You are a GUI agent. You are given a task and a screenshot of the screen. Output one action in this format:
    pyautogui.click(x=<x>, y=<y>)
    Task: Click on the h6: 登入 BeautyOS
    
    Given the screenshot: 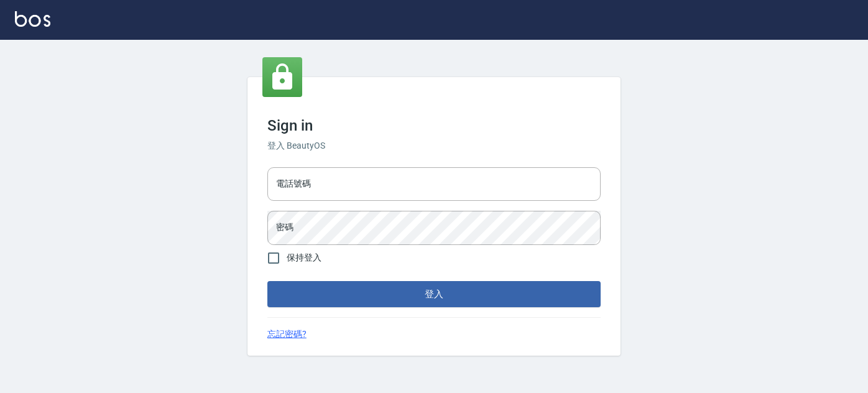 What is the action you would take?
    pyautogui.click(x=434, y=145)
    